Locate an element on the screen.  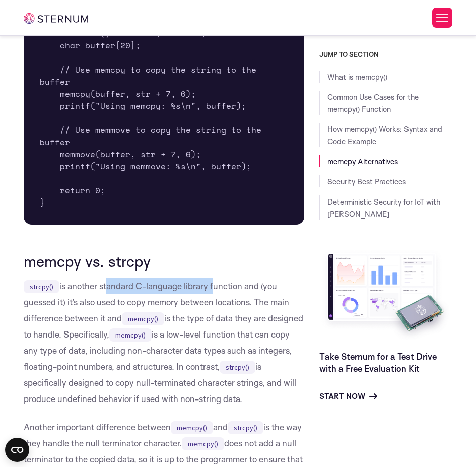
img: sternum iot is located at coordinates (56, 18).